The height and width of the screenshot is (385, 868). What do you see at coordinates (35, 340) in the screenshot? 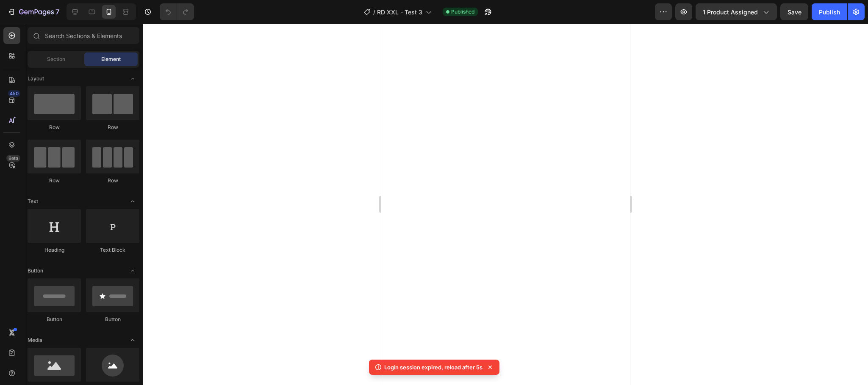
I see `span: Media` at bounding box center [35, 340].